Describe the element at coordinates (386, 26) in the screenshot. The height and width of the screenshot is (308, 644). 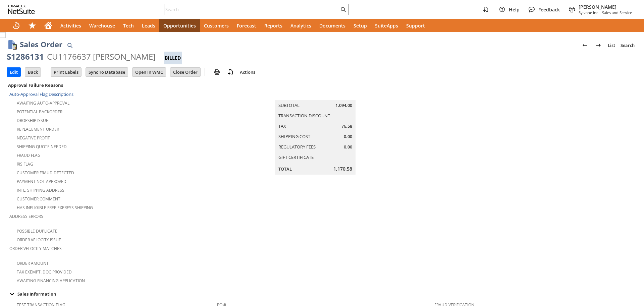
I see `span: SuiteApps` at that location.